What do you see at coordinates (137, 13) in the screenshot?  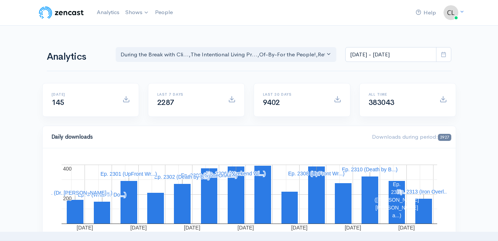 I see `a: Shows` at bounding box center [137, 13].